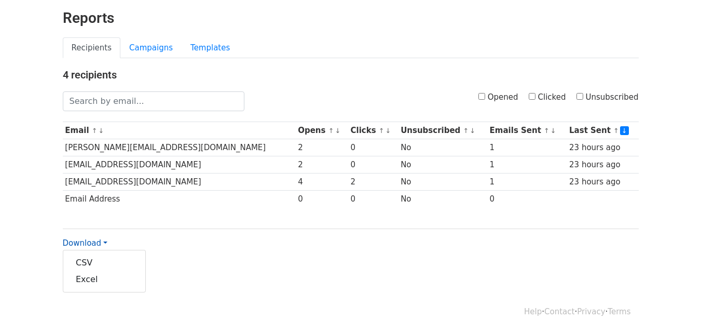  What do you see at coordinates (85, 243) in the screenshot?
I see `a: Download` at bounding box center [85, 243].